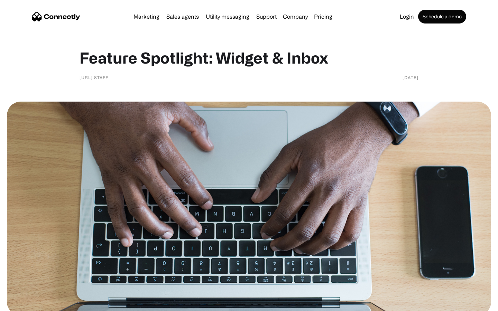  Describe the element at coordinates (323, 17) in the screenshot. I see `a: Pricing` at that location.